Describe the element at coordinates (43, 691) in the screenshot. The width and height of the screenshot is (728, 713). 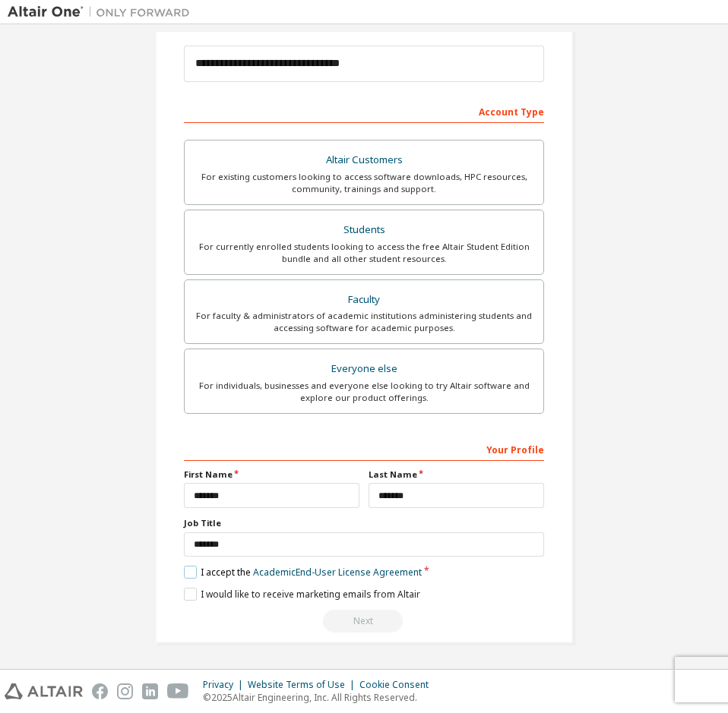
I see `img: altair_logo.svg` at that location.